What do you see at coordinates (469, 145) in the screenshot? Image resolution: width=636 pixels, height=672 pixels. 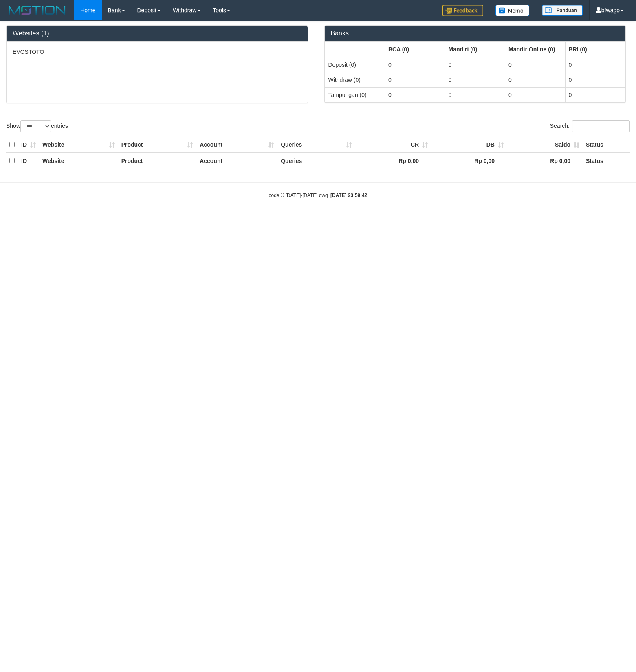 I see `th: DB` at bounding box center [469, 145].